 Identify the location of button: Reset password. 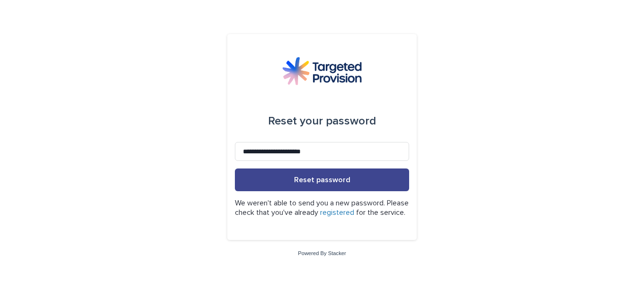
(322, 180).